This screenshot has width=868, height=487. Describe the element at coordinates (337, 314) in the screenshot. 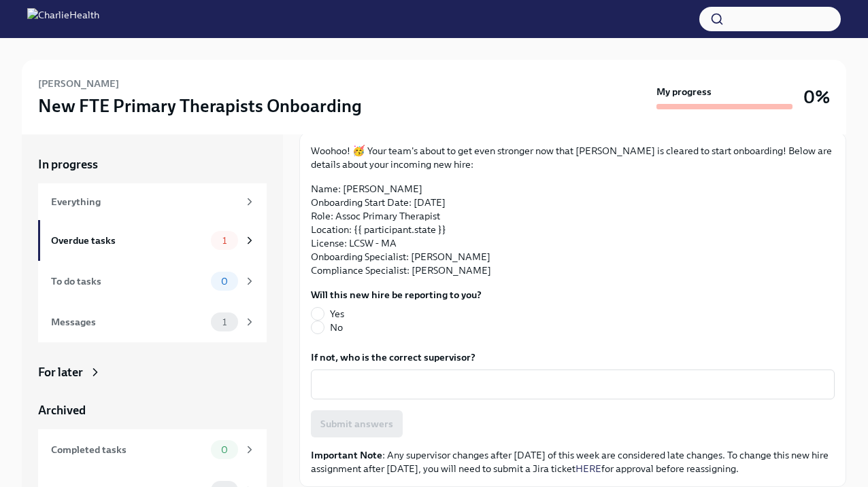

I see `span: Yes` at that location.